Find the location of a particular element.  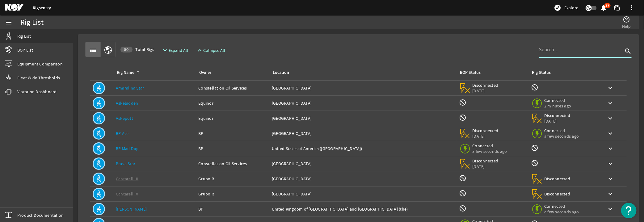

div: BOP Status is located at coordinates (471, 73).